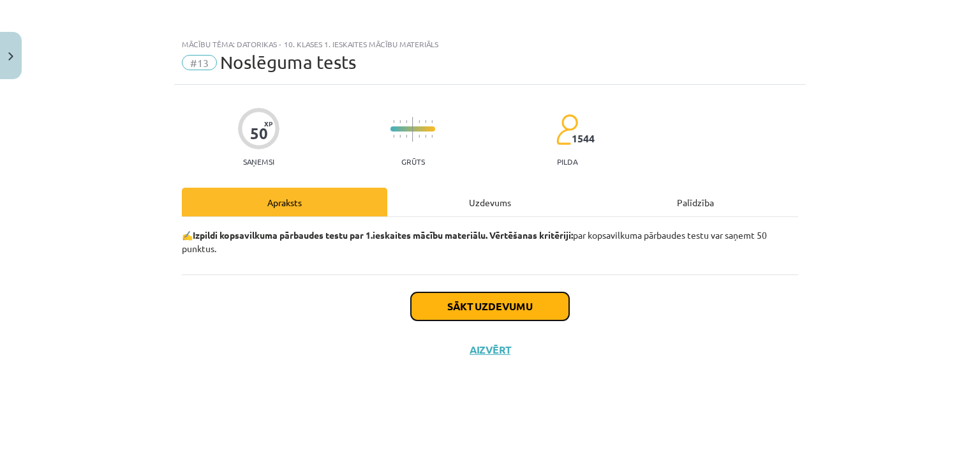  Describe the element at coordinates (413, 129) in the screenshot. I see `img: icon-long-line-d9ea69661e0d244f92f715978eff75569469978d946b2353a9bb055b3ed8787d.svg` at that location.